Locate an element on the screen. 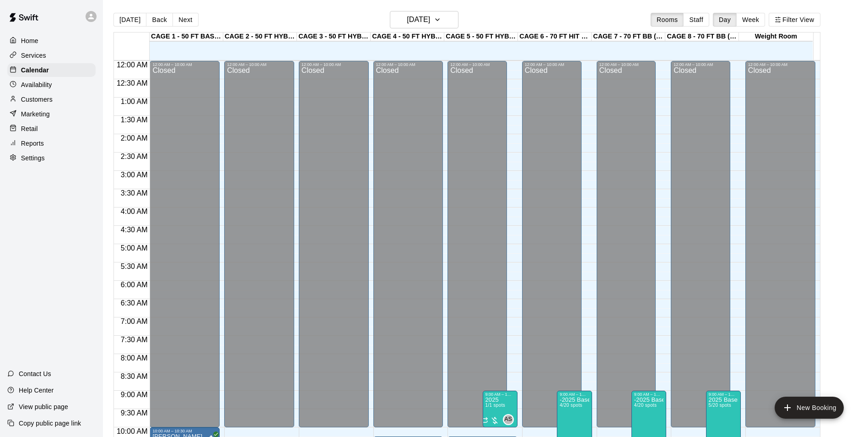  a: Settings is located at coordinates (51, 158).